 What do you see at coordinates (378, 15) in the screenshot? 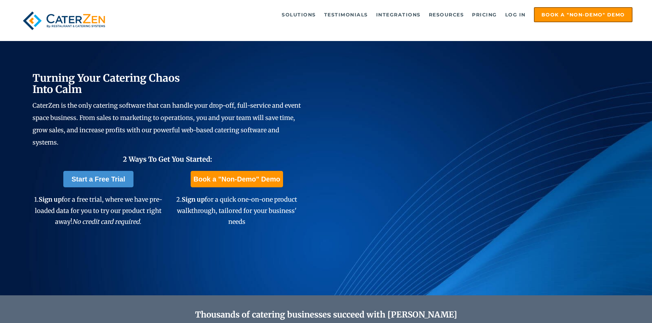
I see `div: Navigation Menu` at bounding box center [378, 15].